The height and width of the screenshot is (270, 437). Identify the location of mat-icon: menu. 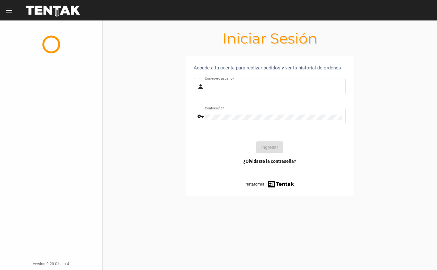
(9, 11).